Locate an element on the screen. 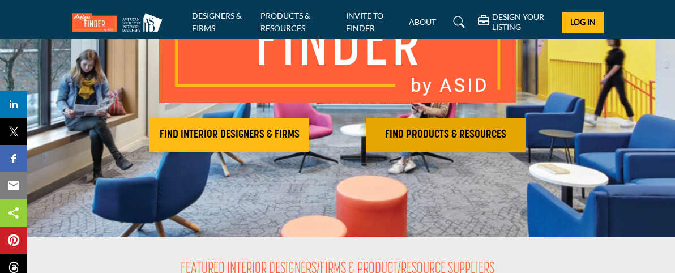 This screenshot has width=675, height=273. a: ABOUT is located at coordinates (422, 22).